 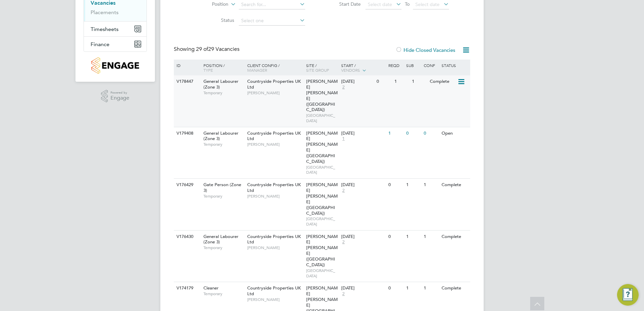 I want to click on img: countryside-properties-logo-retina.png, so click(x=115, y=65).